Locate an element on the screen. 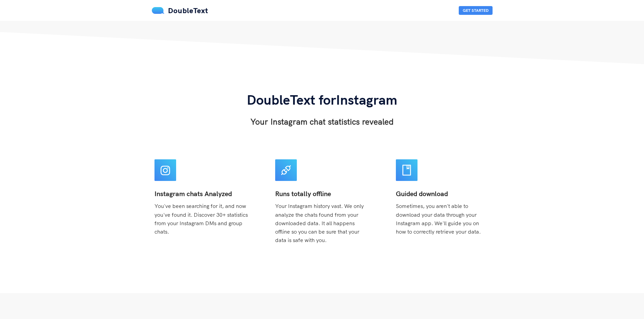  span: api is located at coordinates (286, 170).